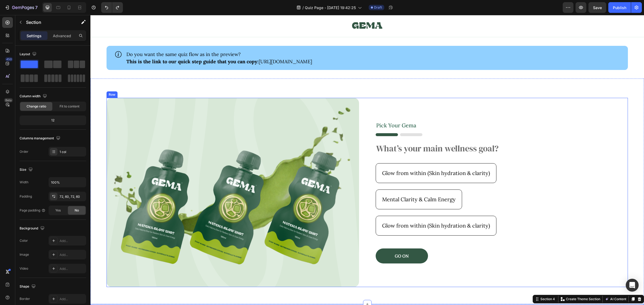 This screenshot has width=644, height=305. What do you see at coordinates (36, 8) in the screenshot?
I see `p: 7` at bounding box center [36, 8].